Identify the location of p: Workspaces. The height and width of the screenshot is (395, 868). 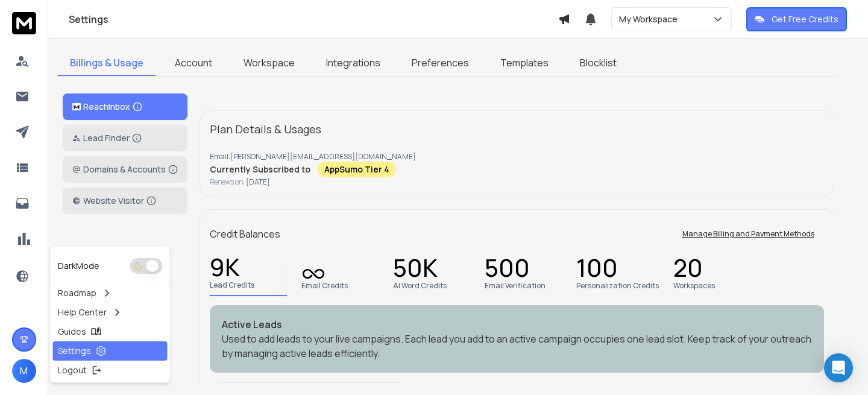
(694, 285).